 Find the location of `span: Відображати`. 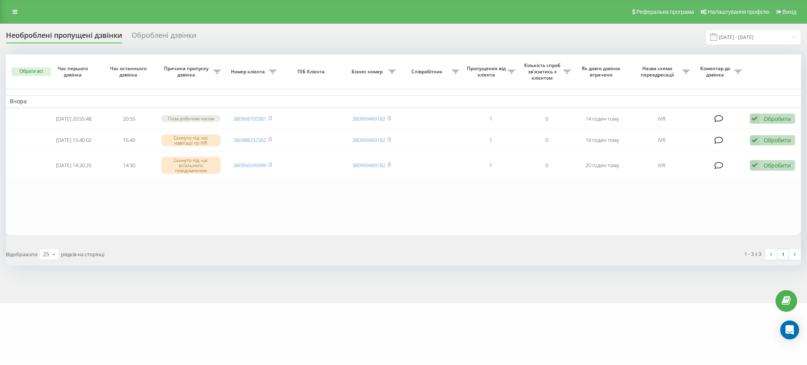

span: Відображати is located at coordinates (22, 254).